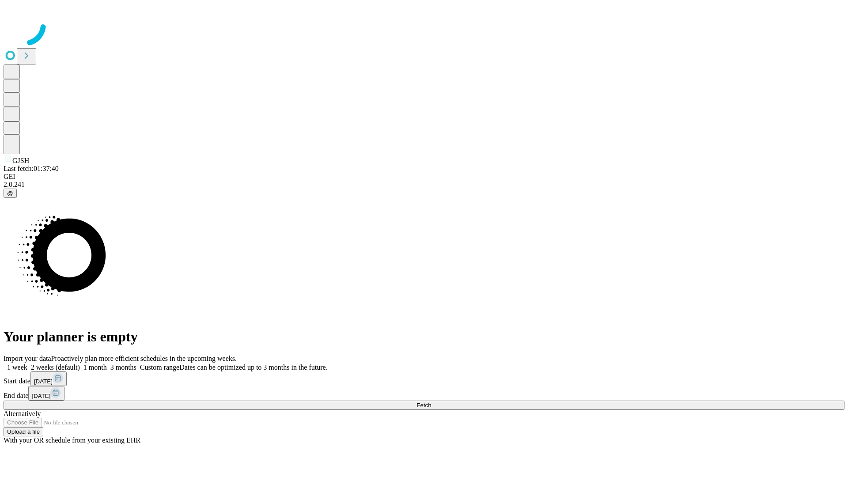 This screenshot has height=477, width=848. Describe the element at coordinates (144, 358) in the screenshot. I see `span: Proactively plan more efficient schedules in the upcoming weeks.` at that location.